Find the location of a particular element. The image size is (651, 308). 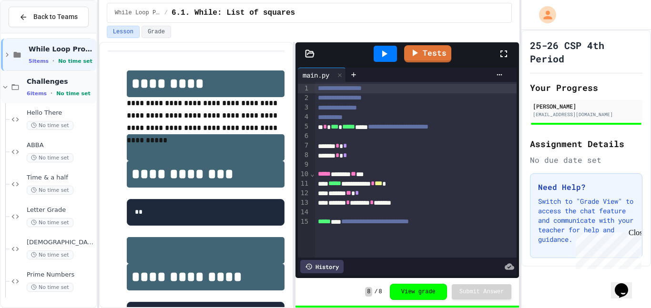

span: 6.1. While: List of squares is located at coordinates (233, 13).